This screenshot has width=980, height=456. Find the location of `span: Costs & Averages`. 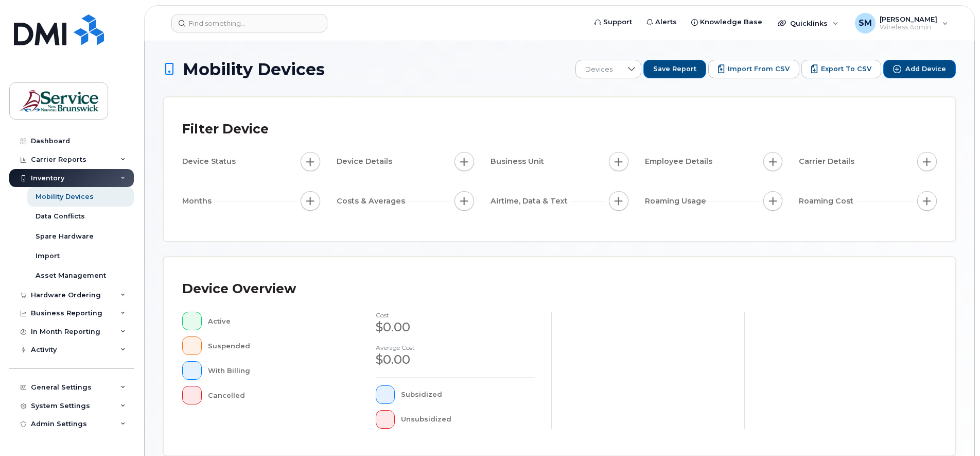

span: Costs & Averages is located at coordinates (372, 201).